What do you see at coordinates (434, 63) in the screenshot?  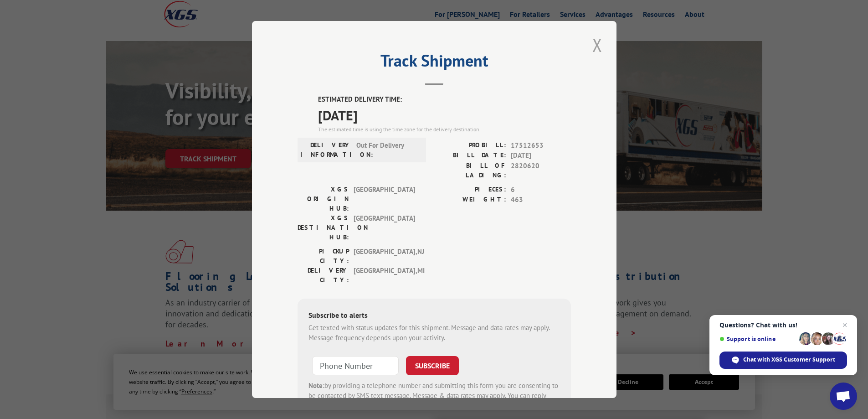 I see `h2: Track Shipment` at bounding box center [434, 63].